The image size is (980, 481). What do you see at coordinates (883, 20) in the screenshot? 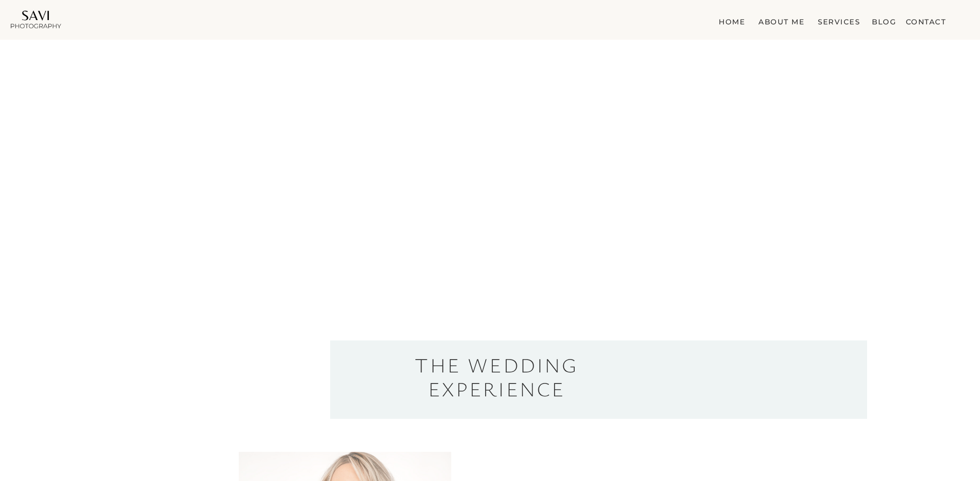
I see `nav: blog` at bounding box center [883, 20].